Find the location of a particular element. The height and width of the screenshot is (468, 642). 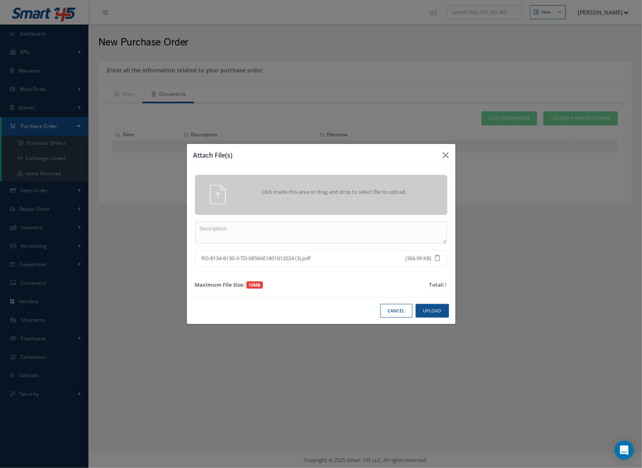

span: RO-8134-8130-3-TD-0856AE1801012024 (3).pdf is located at coordinates (291, 259).